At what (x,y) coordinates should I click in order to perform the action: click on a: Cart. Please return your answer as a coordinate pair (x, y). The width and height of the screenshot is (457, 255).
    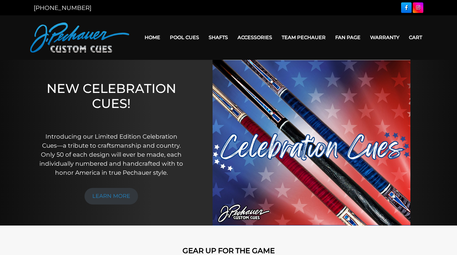
    Looking at the image, I should click on (416, 37).